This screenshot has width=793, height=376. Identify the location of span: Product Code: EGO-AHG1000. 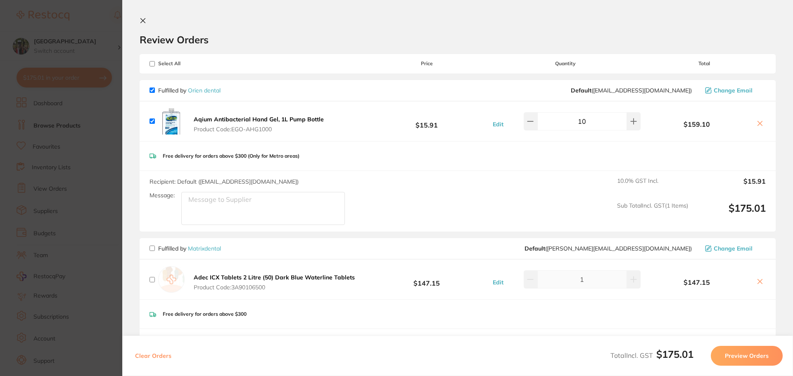
(258, 129).